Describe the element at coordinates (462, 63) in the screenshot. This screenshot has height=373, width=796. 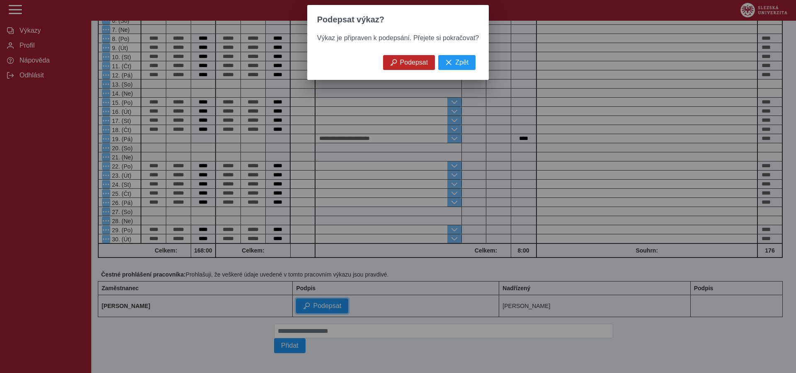
I see `span: Zpět` at that location.